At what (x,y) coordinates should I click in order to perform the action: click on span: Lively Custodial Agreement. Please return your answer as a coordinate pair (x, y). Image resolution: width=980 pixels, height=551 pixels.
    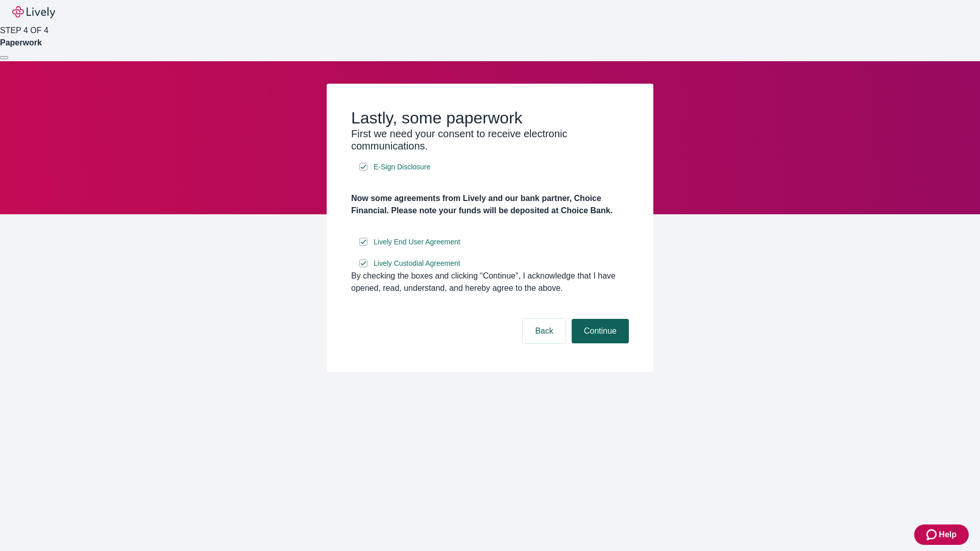
    Looking at the image, I should click on (417, 263).